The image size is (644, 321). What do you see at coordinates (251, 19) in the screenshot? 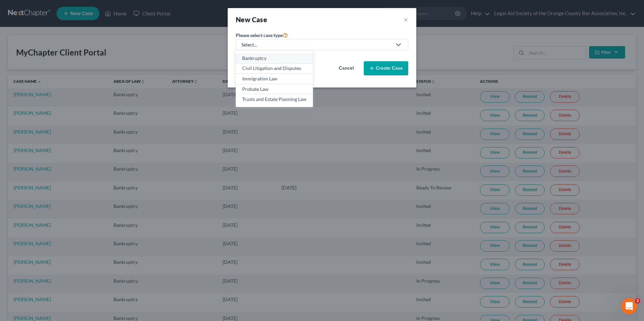
I see `strong: New Case` at bounding box center [251, 19].